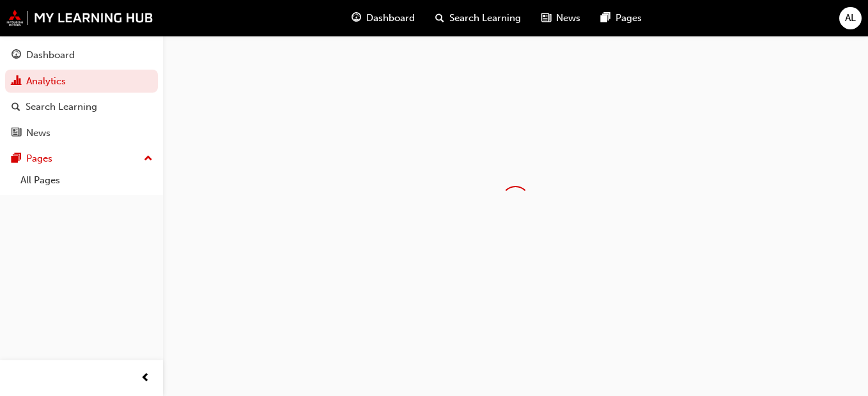 Image resolution: width=868 pixels, height=396 pixels. Describe the element at coordinates (81, 133) in the screenshot. I see `a: News` at that location.